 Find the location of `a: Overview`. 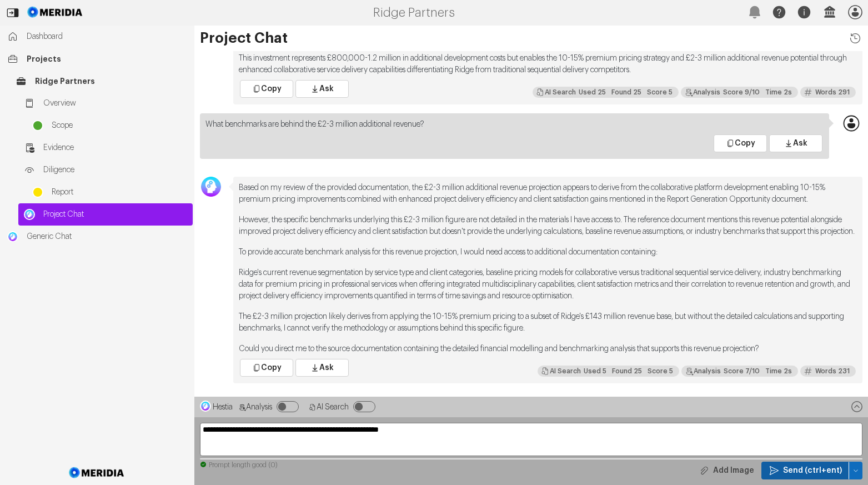

a: Overview is located at coordinates (106, 103).